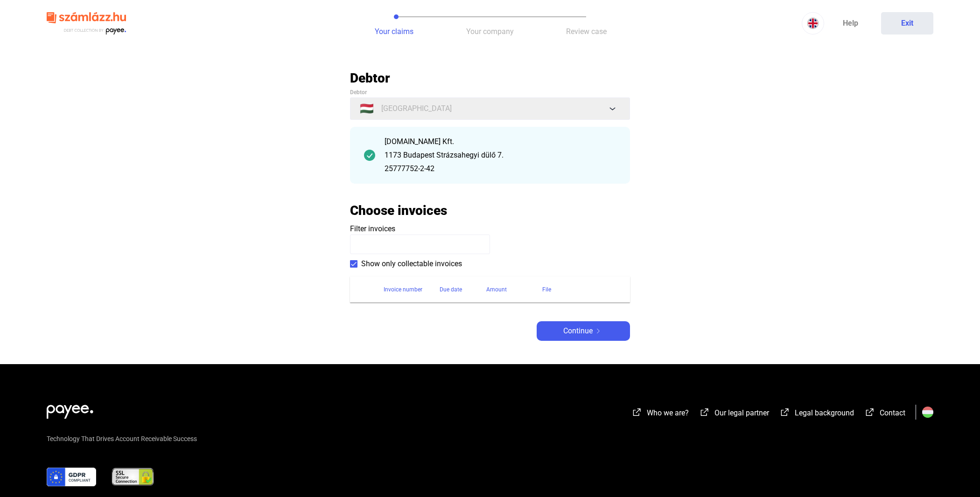 The image size is (980, 497). What do you see at coordinates (369, 155) in the screenshot?
I see `img: checkmark-darker-green-circle` at bounding box center [369, 155].